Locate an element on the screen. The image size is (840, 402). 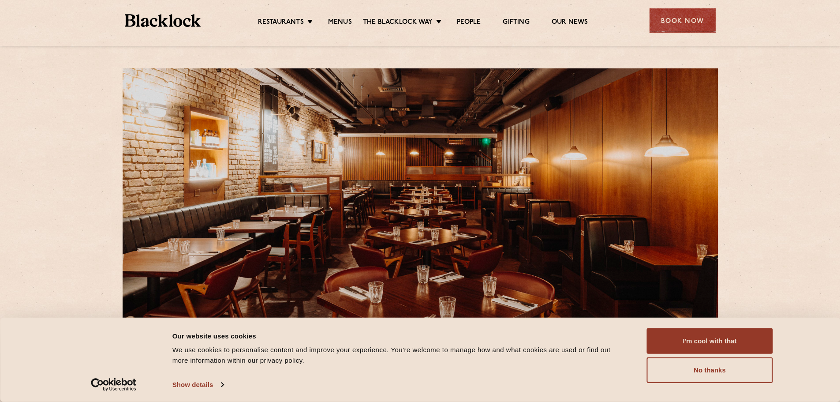
div: We use cookies to personalise content and improve your experience. You're welcome to manage how a... is located at coordinates (399, 355).